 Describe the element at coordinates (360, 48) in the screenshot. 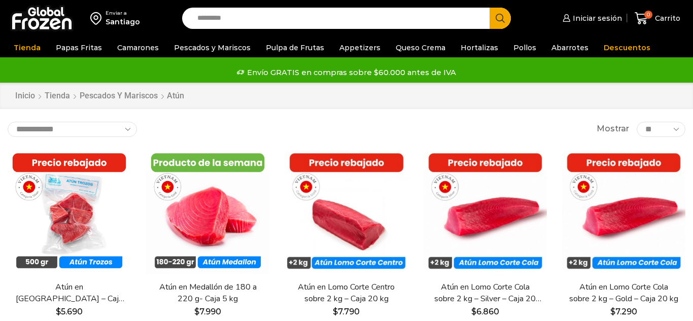

I see `a: Appetizers` at that location.